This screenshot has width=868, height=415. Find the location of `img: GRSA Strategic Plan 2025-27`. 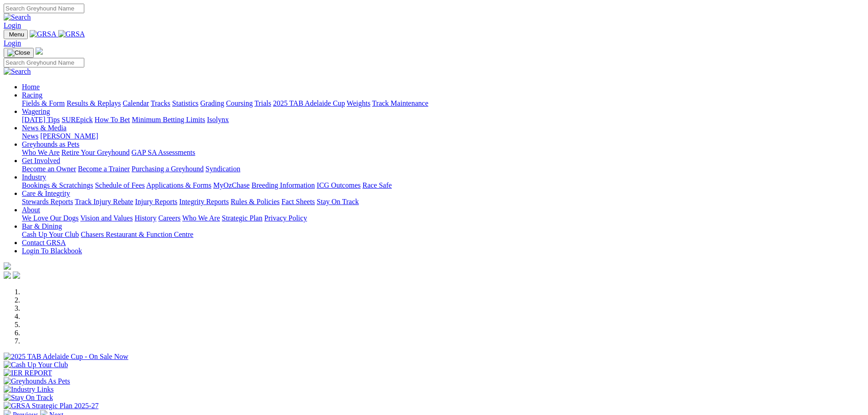

img: GRSA Strategic Plan 2025-27 is located at coordinates (51, 406).